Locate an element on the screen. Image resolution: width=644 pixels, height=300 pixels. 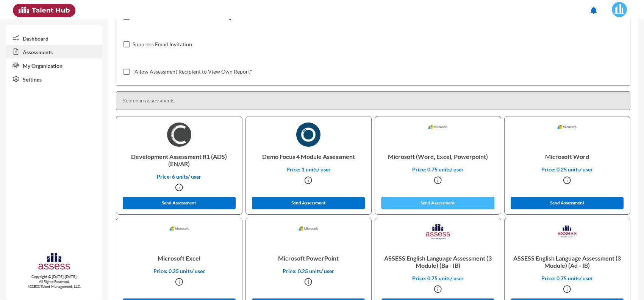
mat-icon: notifications is located at coordinates (594, 10).